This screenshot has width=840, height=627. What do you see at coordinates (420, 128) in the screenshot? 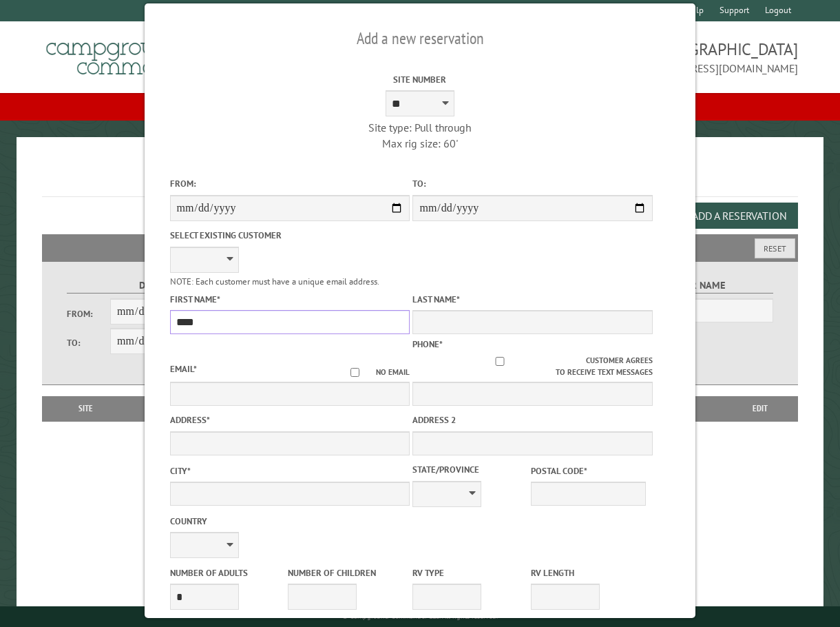
I see `div: Site type: Pull through` at bounding box center [420, 128].